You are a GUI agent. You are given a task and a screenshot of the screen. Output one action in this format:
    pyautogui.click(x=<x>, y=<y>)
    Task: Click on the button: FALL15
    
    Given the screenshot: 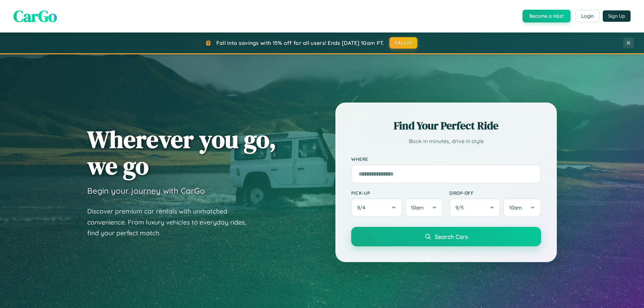 What is the action you would take?
    pyautogui.click(x=404, y=43)
    